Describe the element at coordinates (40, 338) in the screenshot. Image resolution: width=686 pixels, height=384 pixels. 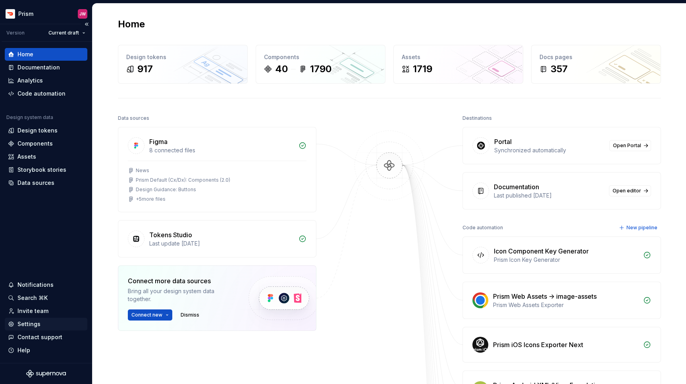
I see `div: Contact support` at that location.